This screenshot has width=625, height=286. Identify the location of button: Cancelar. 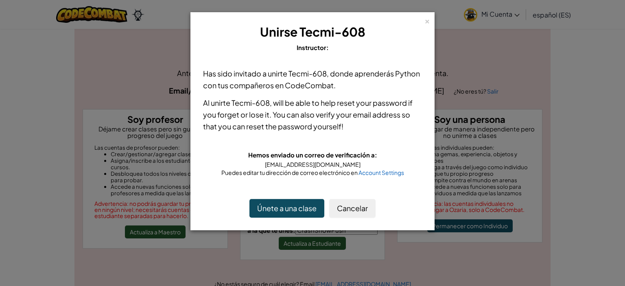
(352, 208).